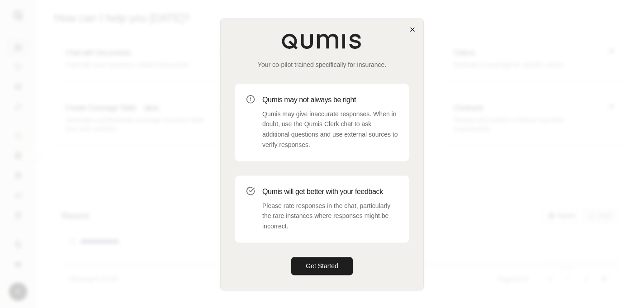 This screenshot has height=308, width=644. I want to click on button: Get Started, so click(322, 266).